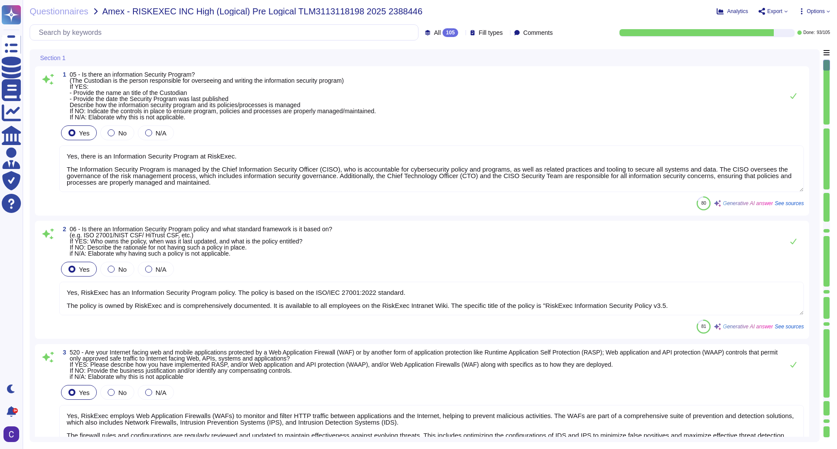 This screenshot has height=449, width=837. What do you see at coordinates (223, 96) in the screenshot?
I see `span: 05 - Is there an information Security Program? (The Custodian is the person responsible for overs...` at bounding box center [223, 96].